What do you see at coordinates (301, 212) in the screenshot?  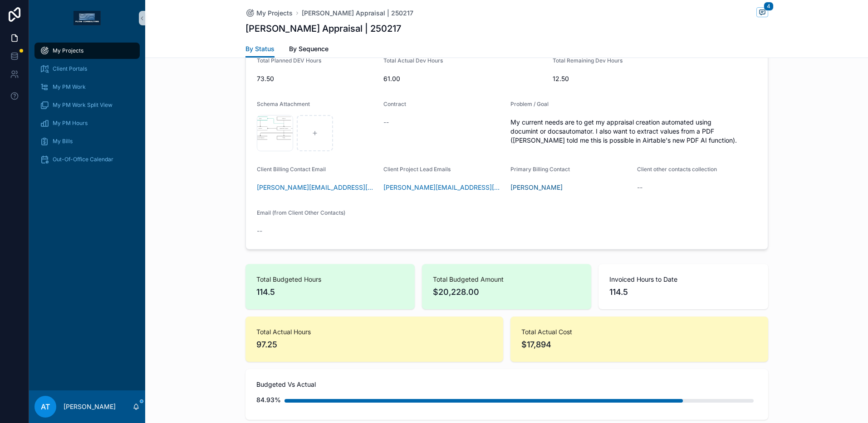 I see `span: Email (from Client Other Contacts)` at bounding box center [301, 212].